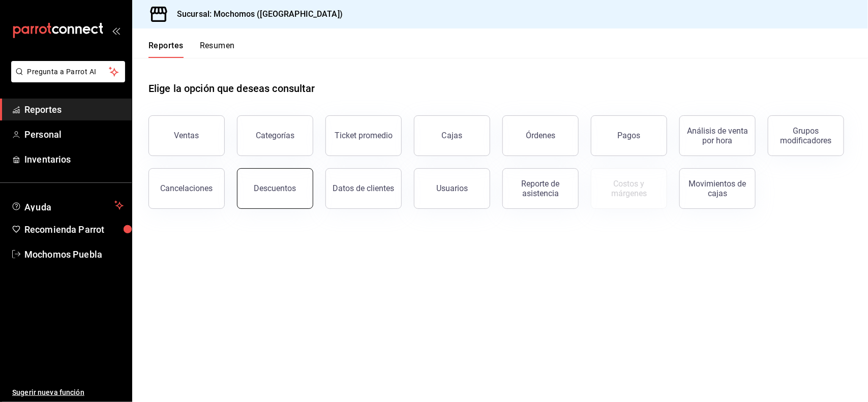 The image size is (868, 402). I want to click on div: Usuarios, so click(452, 188).